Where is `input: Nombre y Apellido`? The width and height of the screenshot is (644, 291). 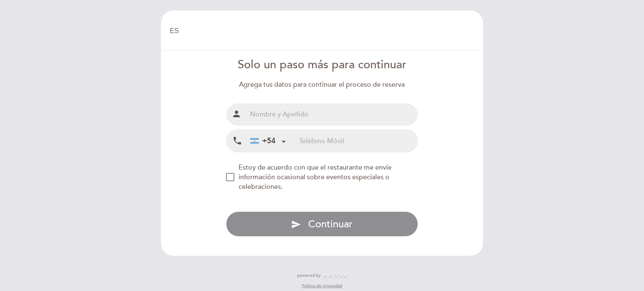 input: Nombre y Apellido is located at coordinates (332, 114).